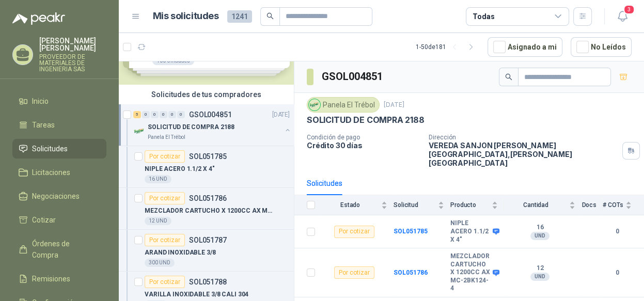 This screenshot has width=644, height=301. Describe the element at coordinates (414, 205) in the screenshot. I see `span: Solicitud` at that location.